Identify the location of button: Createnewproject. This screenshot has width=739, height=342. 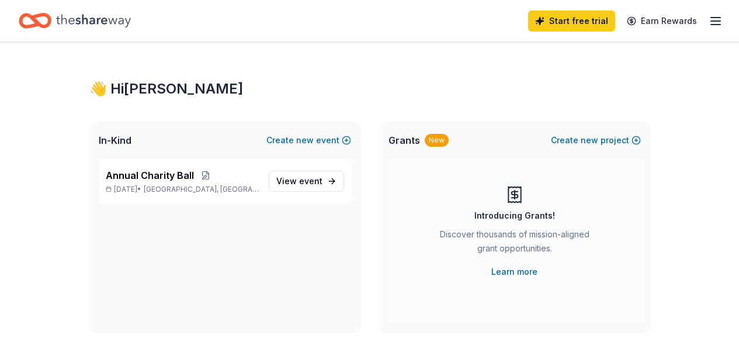
(596, 140).